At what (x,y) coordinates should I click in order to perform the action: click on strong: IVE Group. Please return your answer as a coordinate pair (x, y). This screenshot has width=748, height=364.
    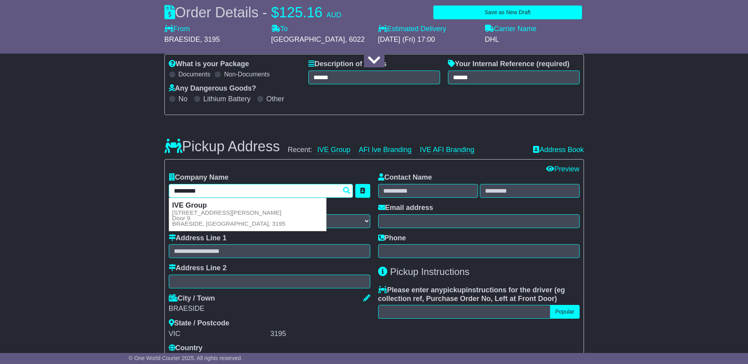
    Looking at the image, I should click on (190, 205).